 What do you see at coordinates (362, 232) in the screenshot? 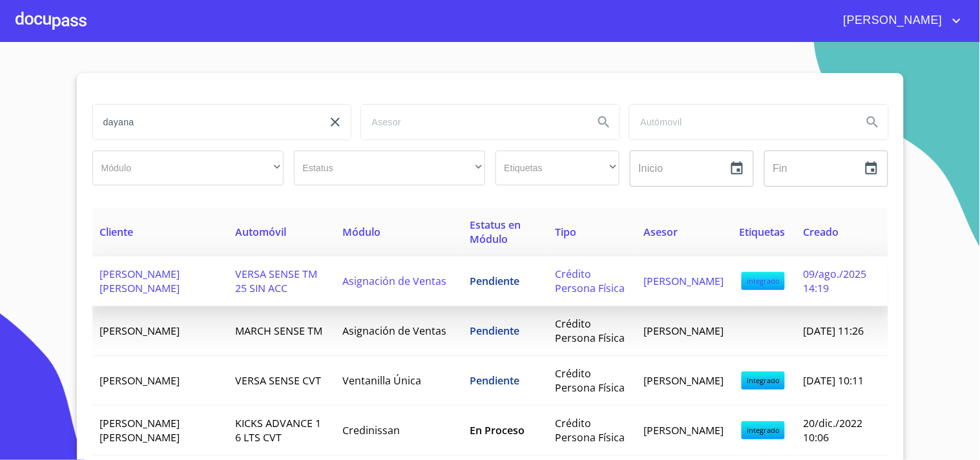
I see `span: Módulo` at bounding box center [362, 232].